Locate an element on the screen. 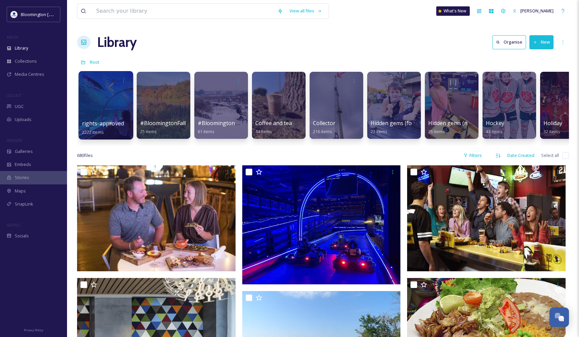  span: Holiday is located at coordinates (553, 123).